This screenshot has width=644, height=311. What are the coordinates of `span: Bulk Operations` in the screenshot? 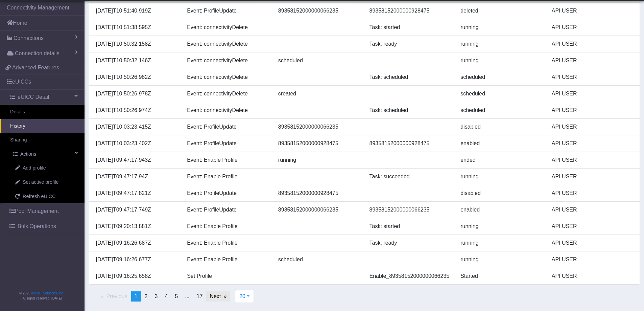 It's located at (37, 226).